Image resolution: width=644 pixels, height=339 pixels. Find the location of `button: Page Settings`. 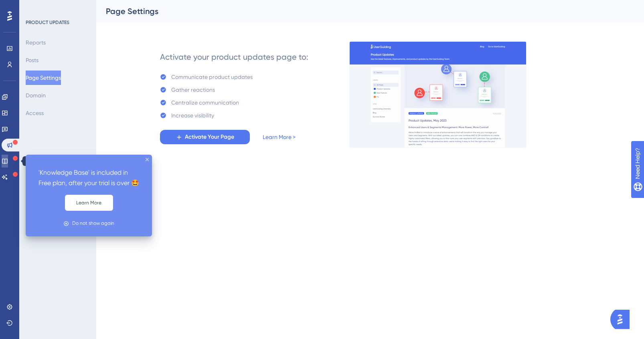

button: Page Settings is located at coordinates (43, 78).